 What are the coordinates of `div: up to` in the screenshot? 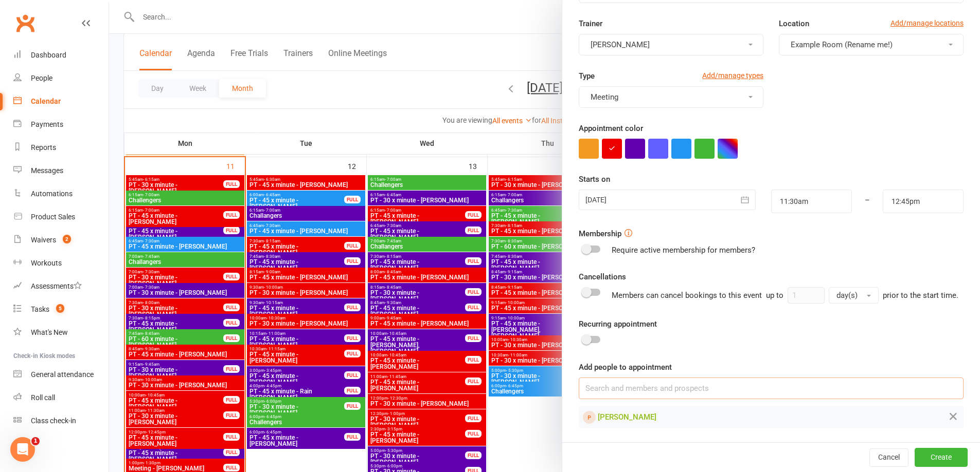 It's located at (822, 296).